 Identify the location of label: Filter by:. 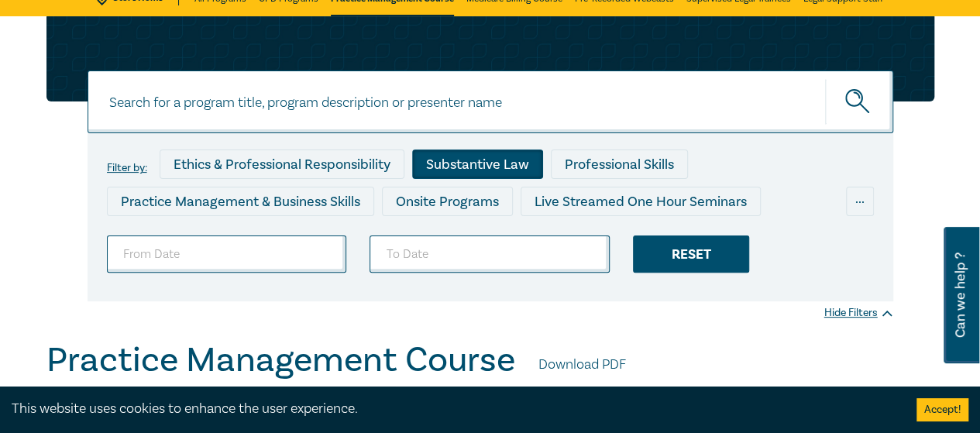
(127, 168).